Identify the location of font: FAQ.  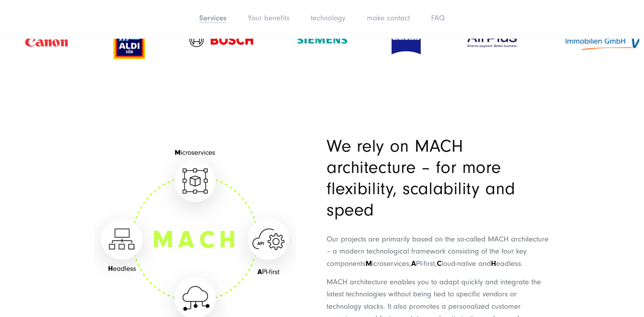
(438, 18).